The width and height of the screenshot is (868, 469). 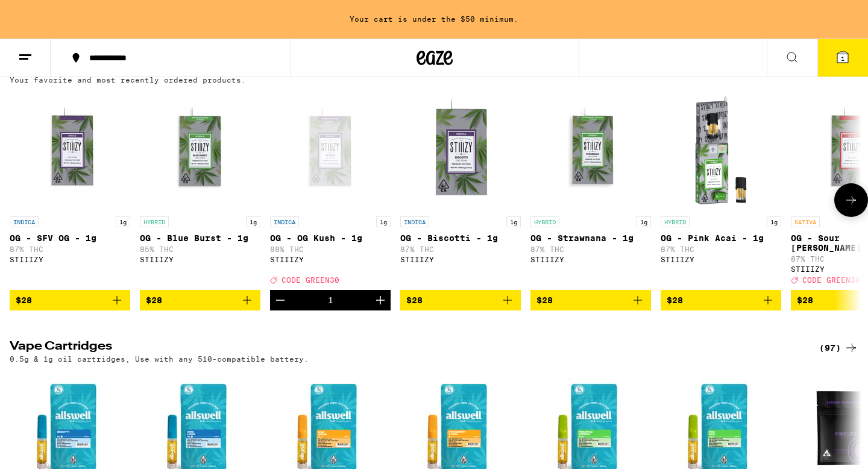 I want to click on img: STIIIZY - OG - Strawnana - 1g, so click(x=591, y=150).